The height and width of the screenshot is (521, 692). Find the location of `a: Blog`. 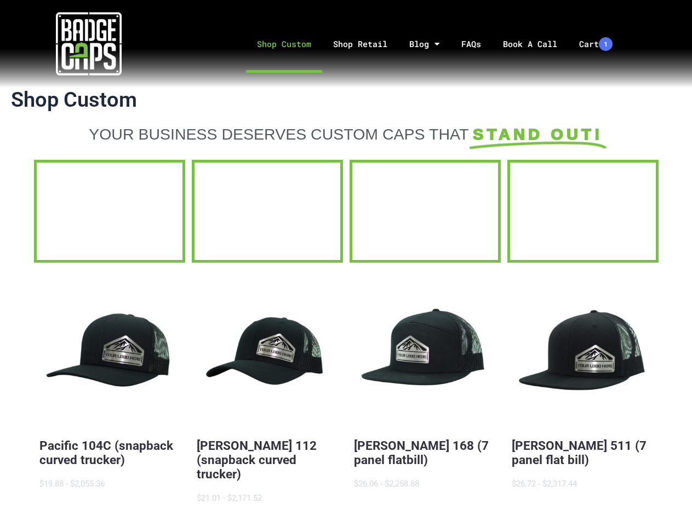

a: Blog is located at coordinates (424, 44).